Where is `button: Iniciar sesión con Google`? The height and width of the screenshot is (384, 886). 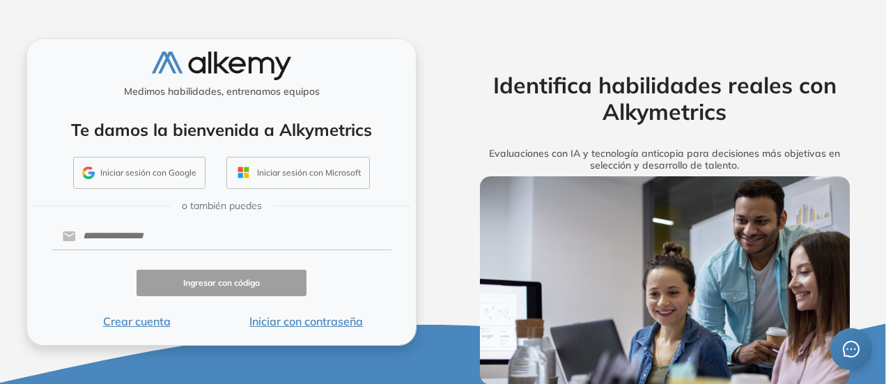 button: Iniciar sesión con Google is located at coordinates (139, 173).